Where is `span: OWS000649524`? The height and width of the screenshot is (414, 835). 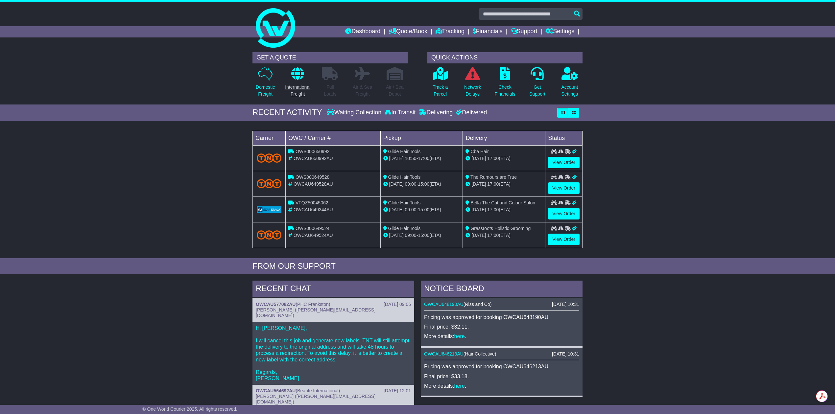
span: OWS000649524 is located at coordinates (313, 229).